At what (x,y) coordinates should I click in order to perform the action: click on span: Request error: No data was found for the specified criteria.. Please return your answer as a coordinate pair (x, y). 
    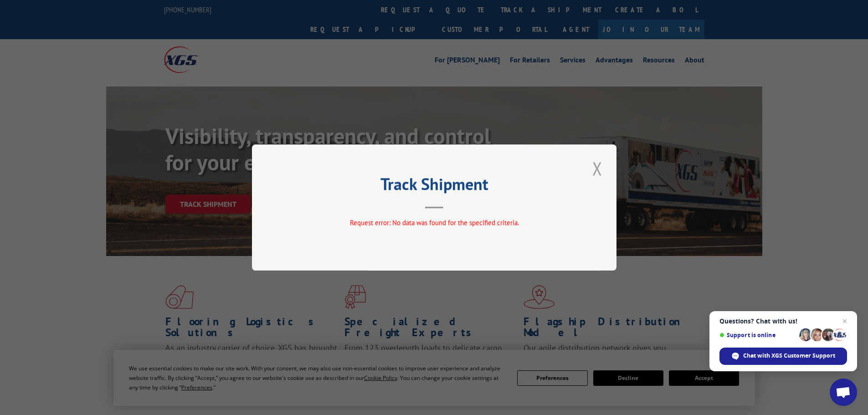
    Looking at the image, I should click on (434, 222).